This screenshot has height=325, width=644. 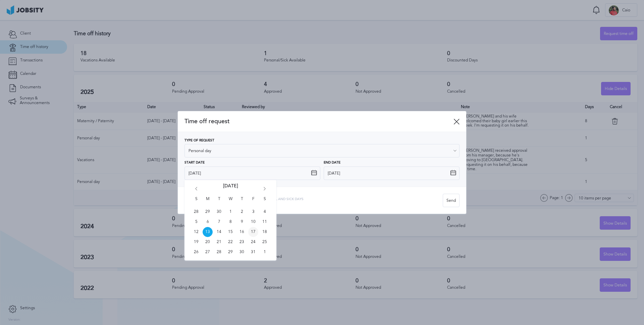 What do you see at coordinates (231, 202) in the screenshot?
I see `span: W` at bounding box center [231, 202].